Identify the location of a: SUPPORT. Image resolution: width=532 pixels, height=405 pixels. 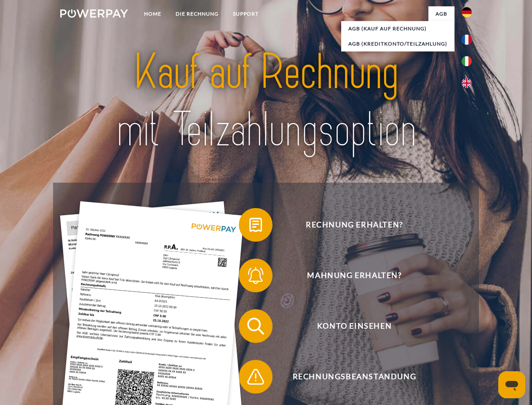
(246, 14).